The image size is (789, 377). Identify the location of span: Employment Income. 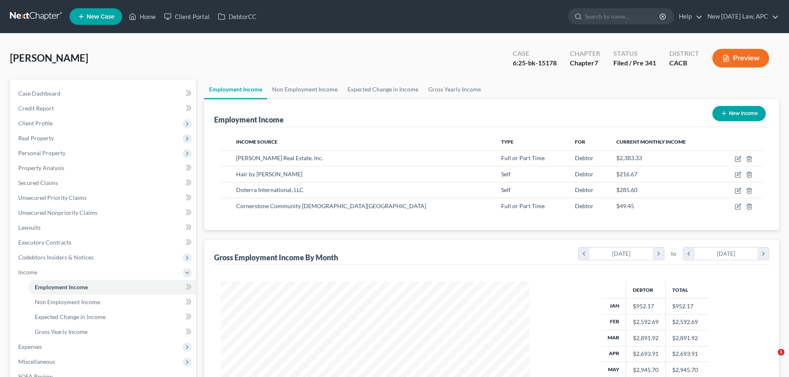
(61, 287).